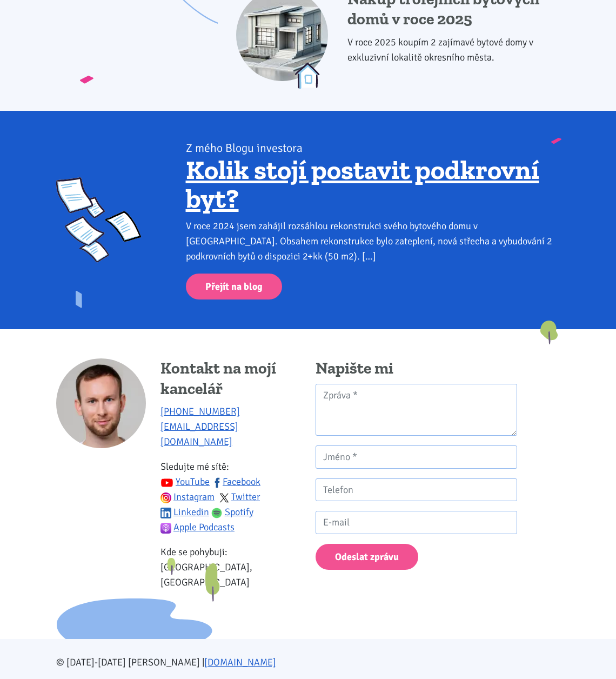  What do you see at coordinates (367, 556) in the screenshot?
I see `button: Odeslat zprávu` at bounding box center [367, 556].